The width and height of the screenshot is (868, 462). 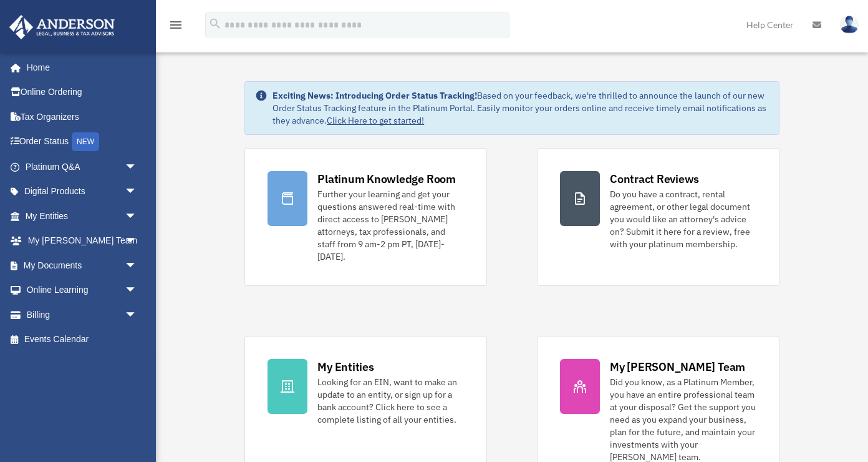 I want to click on a: Contract Reviews Do you have a contract, rental agreement, or other legal document you would like..., so click(x=658, y=217).